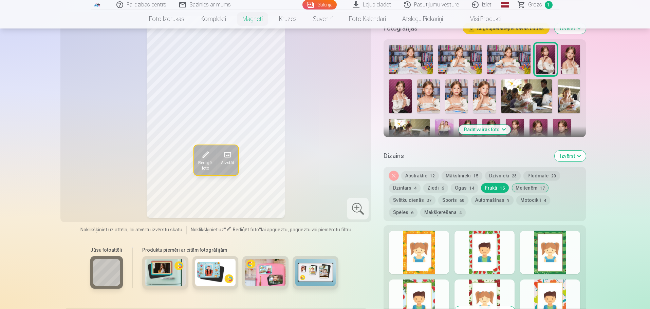 Image resolution: width=650 pixels, height=309 pixels. Describe the element at coordinates (412, 200) in the screenshot. I see `button: Svētku dienās37` at that location.